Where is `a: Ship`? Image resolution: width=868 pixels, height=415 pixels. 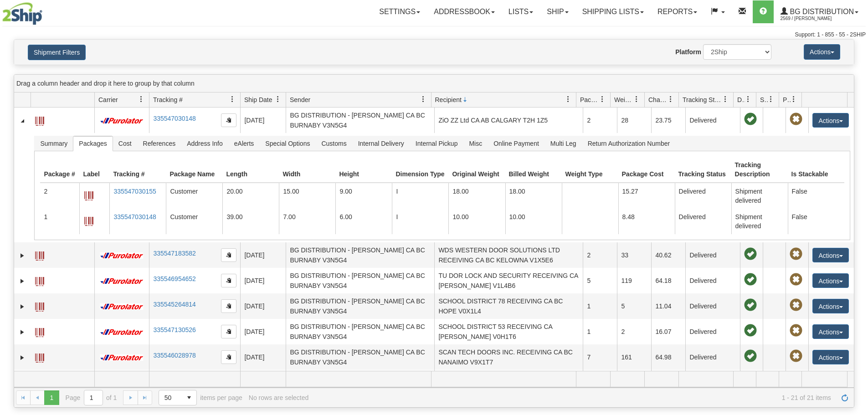 a: Ship is located at coordinates (557, 12).